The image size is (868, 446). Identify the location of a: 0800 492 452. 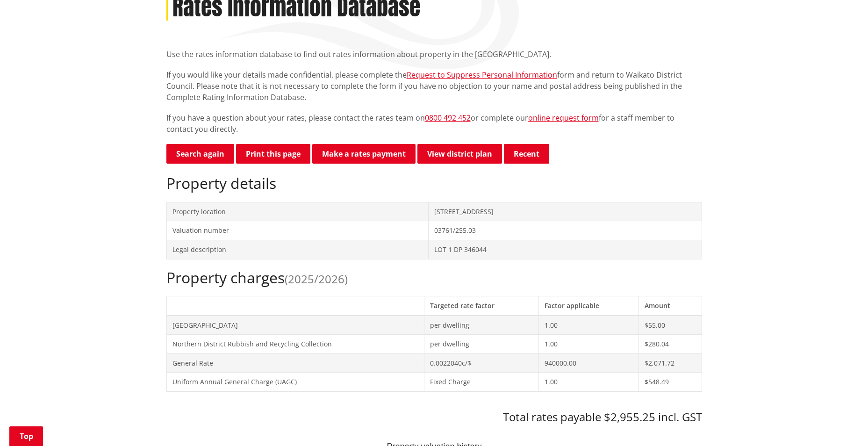
(447, 118).